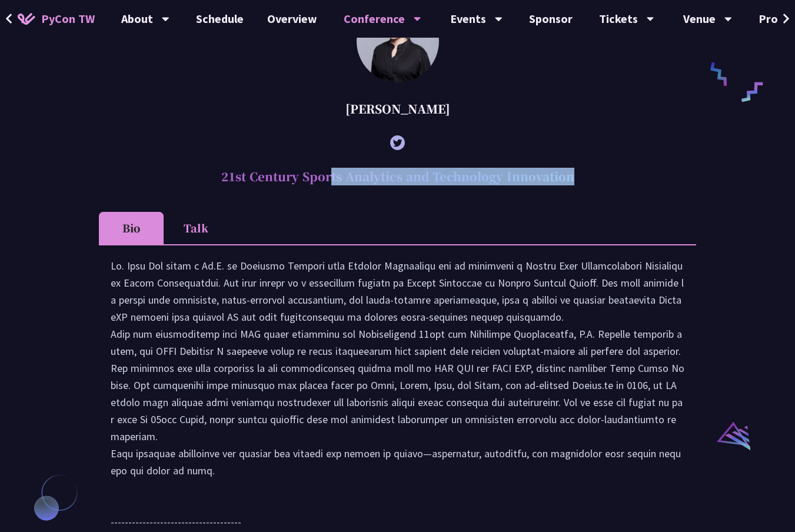 The width and height of the screenshot is (795, 532). Describe the element at coordinates (68, 19) in the screenshot. I see `span: PyCon TW` at that location.